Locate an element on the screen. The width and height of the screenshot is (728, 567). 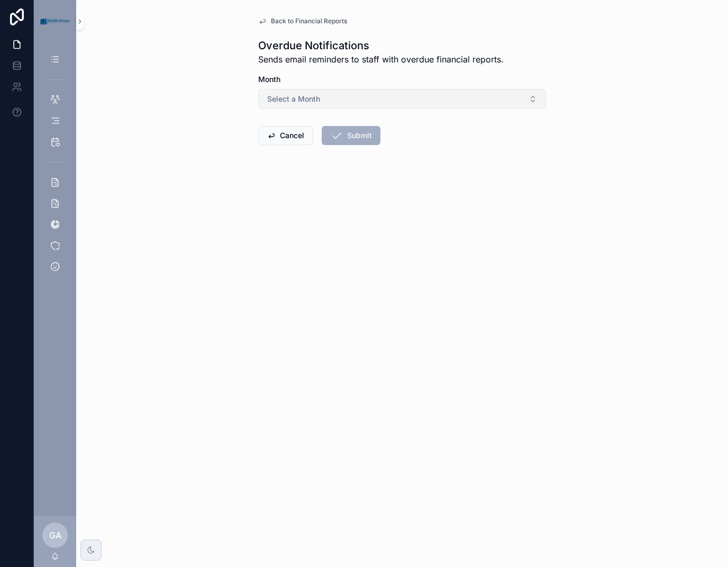
img: App logo is located at coordinates (55, 21).